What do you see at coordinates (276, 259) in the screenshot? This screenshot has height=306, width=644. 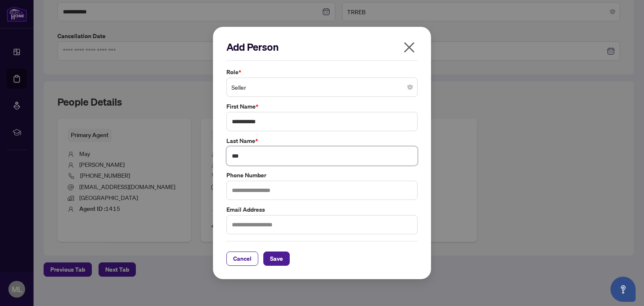 I see `span: Save` at bounding box center [276, 259].